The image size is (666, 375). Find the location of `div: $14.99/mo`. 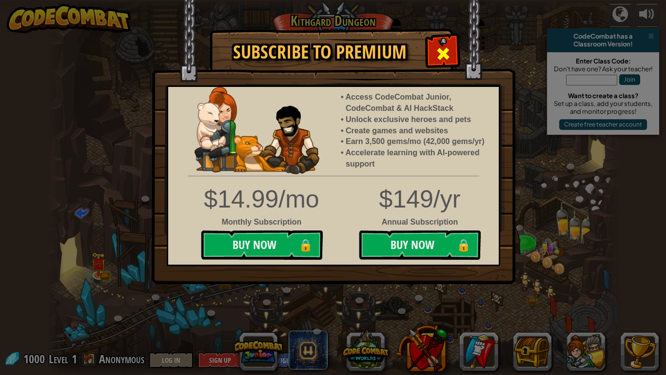

div: $14.99/mo is located at coordinates (261, 199).